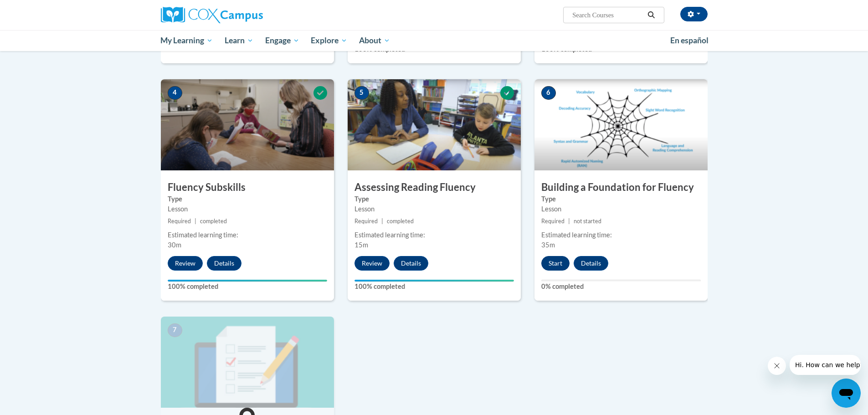  Describe the element at coordinates (375, 40) in the screenshot. I see `a: About` at that location.